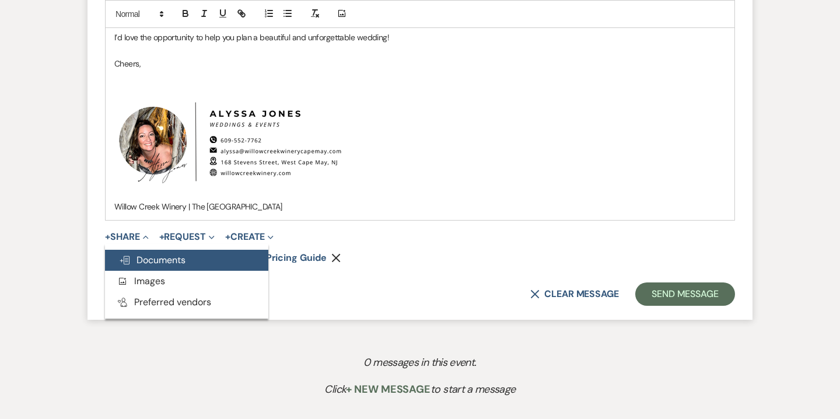  I want to click on button: Share, so click(127, 237).